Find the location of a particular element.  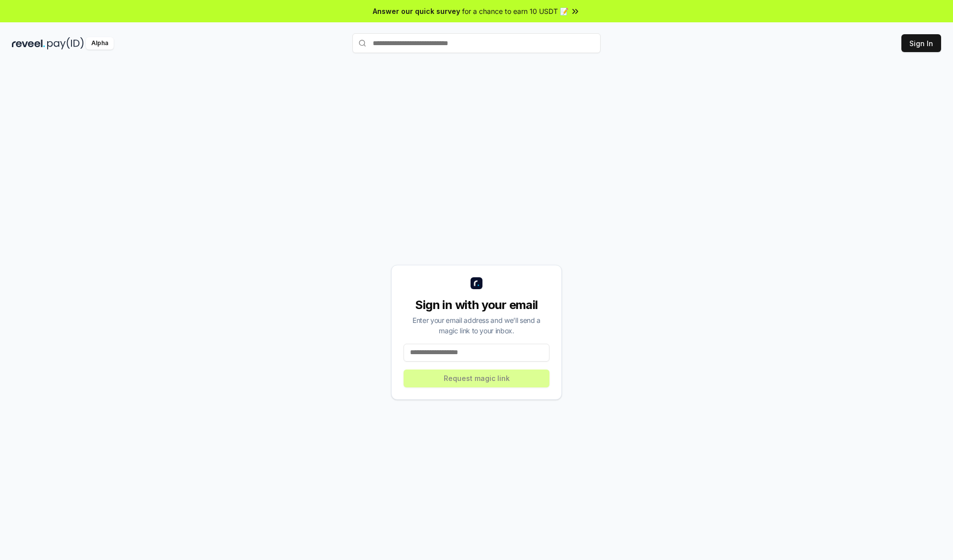

img: reveel_dark is located at coordinates (28, 43).